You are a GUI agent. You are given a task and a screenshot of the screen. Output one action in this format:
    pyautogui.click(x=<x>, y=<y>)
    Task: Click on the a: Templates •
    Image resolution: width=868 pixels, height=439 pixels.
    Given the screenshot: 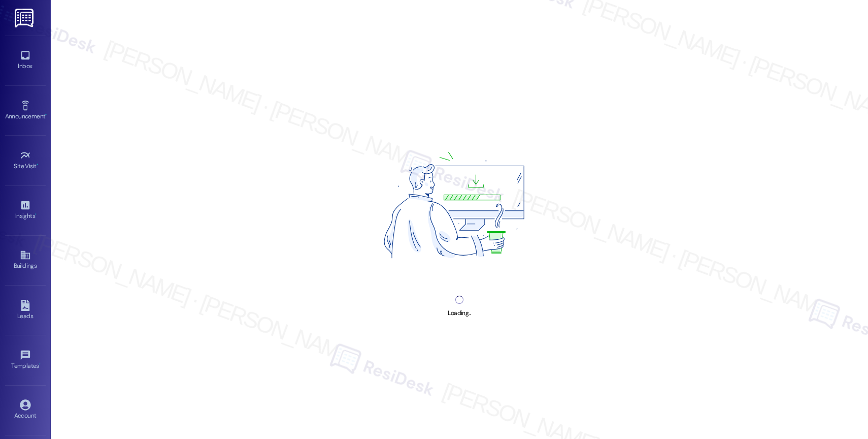 What is the action you would take?
    pyautogui.click(x=26, y=360)
    